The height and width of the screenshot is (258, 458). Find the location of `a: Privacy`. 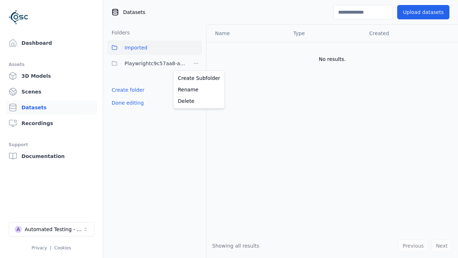

a: Privacy is located at coordinates (39, 248).